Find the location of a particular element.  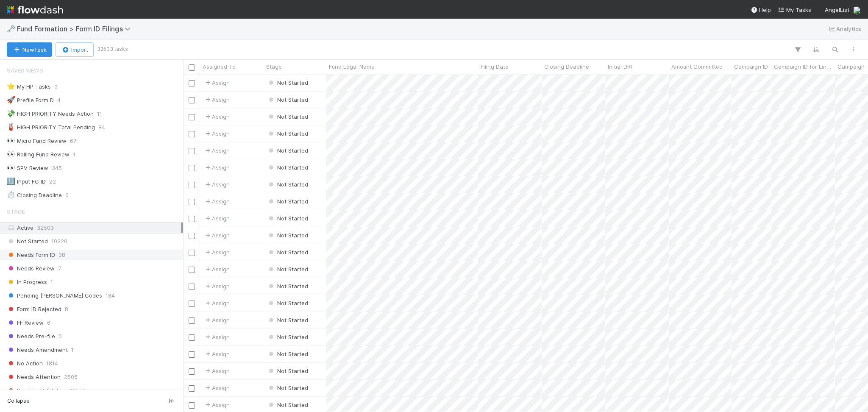

span: Assigned To is located at coordinates (219, 66).